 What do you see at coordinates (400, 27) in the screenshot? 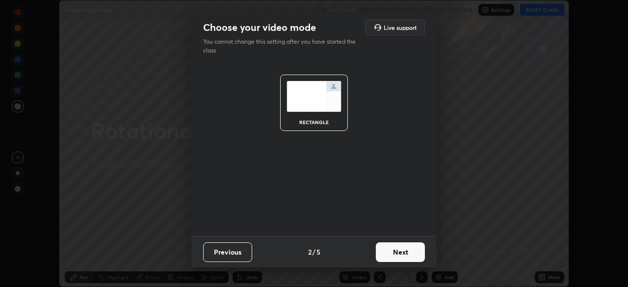
I see `h5: Live support` at bounding box center [400, 27].